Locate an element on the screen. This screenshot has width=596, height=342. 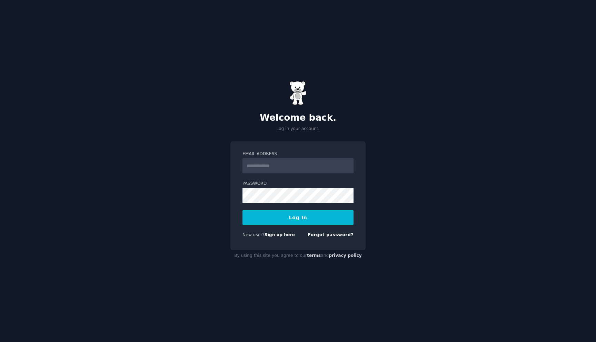
a: terms is located at coordinates (314, 255).